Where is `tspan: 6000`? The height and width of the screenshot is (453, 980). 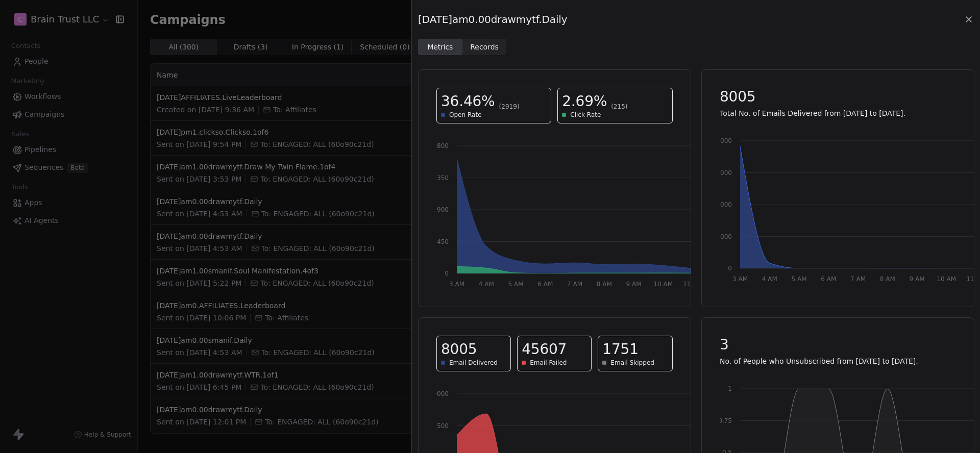 tspan: 6000 is located at coordinates (724, 173).